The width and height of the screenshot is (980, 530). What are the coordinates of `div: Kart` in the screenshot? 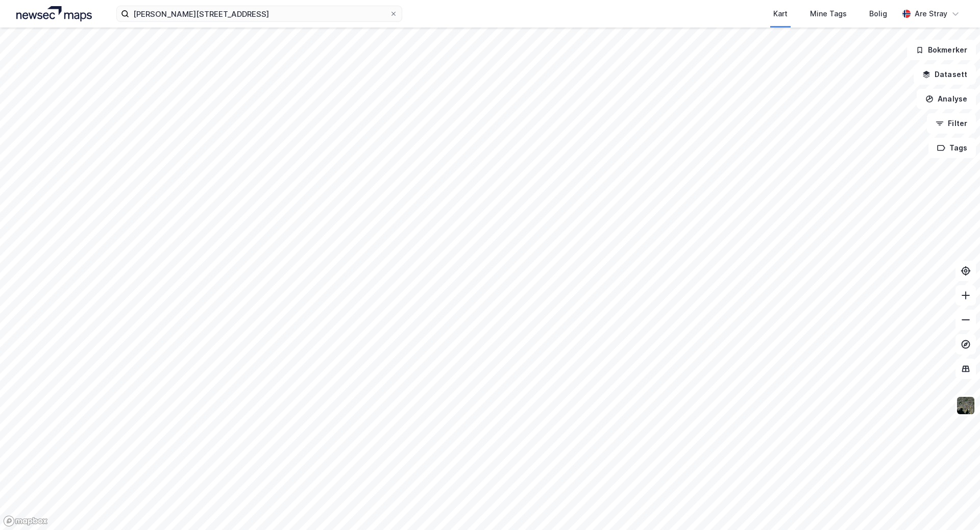 It's located at (781, 14).